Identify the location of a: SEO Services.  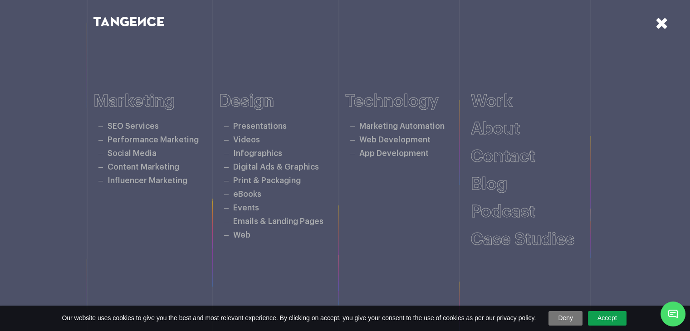
(133, 126).